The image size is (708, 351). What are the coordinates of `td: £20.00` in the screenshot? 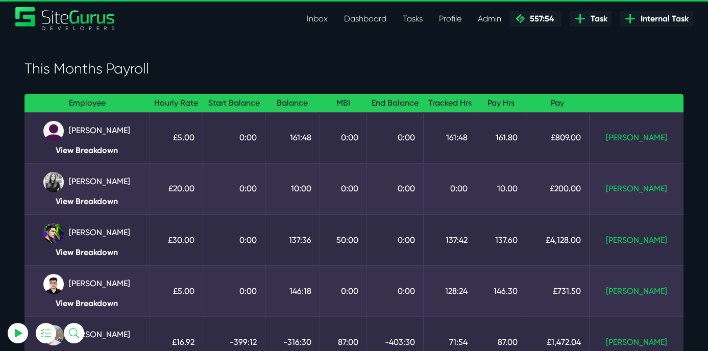 It's located at (176, 189).